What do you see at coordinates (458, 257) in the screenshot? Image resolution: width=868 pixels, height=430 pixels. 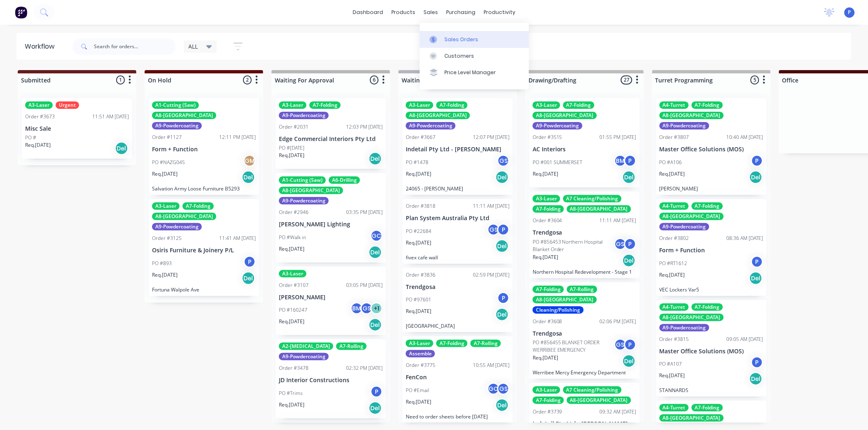 I see `p: fivex cafe wall` at bounding box center [458, 257].